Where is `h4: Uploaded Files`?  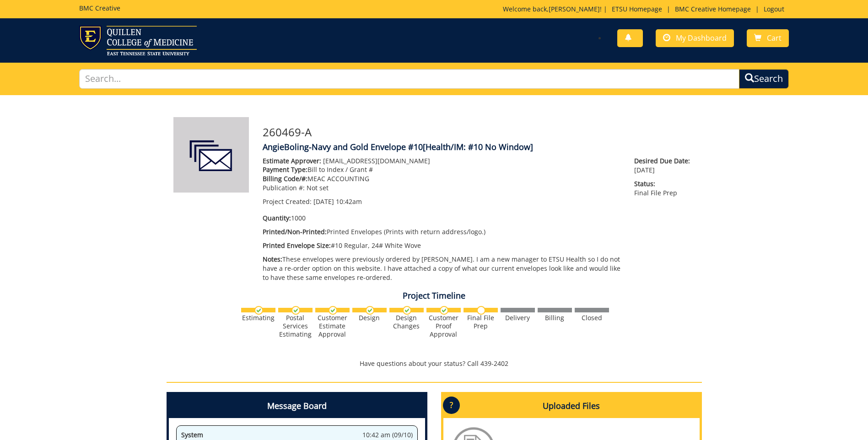
h4: Uploaded Files is located at coordinates (571, 406).